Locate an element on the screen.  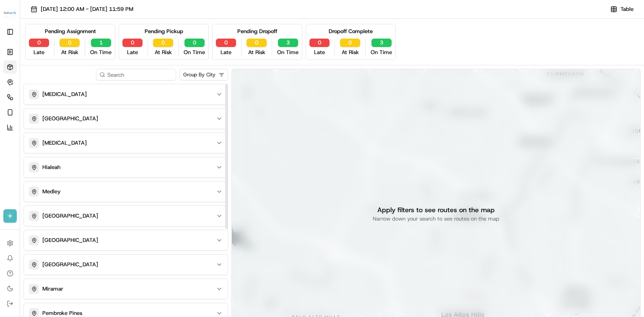
button: 1 is located at coordinates (101, 43).